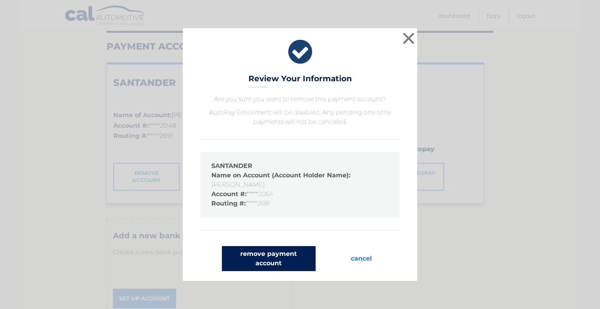 The width and height of the screenshot is (600, 309). What do you see at coordinates (232, 166) in the screenshot?
I see `strong: SANTANDER` at bounding box center [232, 166].